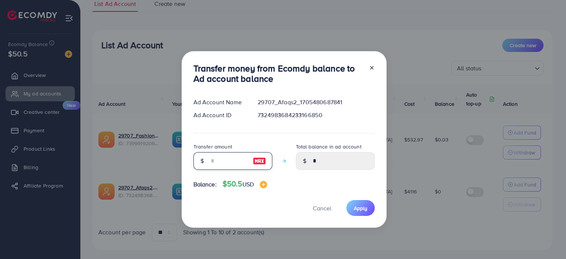  What do you see at coordinates (245, 184) in the screenshot?
I see `h4: $50.5` at bounding box center [245, 184].